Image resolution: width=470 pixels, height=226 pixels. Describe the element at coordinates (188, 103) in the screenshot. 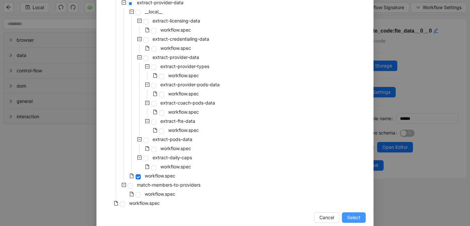

I see `span: extract-coach-pods-data` at that location.